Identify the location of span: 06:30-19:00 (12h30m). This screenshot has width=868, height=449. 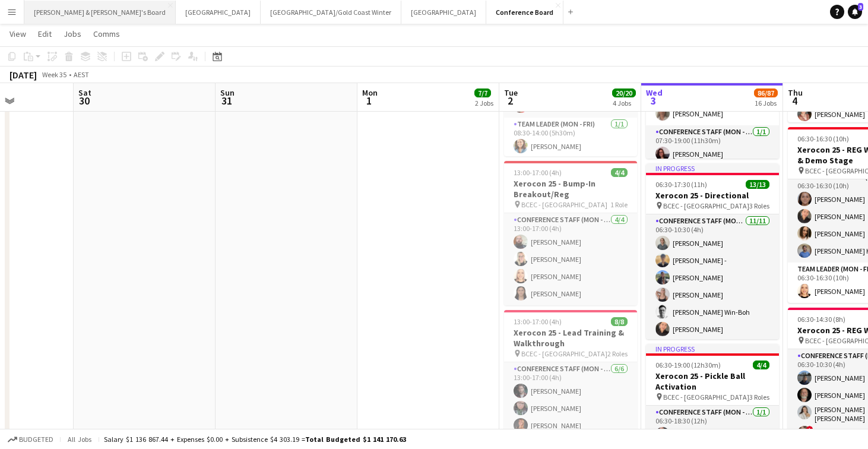
(688, 365).